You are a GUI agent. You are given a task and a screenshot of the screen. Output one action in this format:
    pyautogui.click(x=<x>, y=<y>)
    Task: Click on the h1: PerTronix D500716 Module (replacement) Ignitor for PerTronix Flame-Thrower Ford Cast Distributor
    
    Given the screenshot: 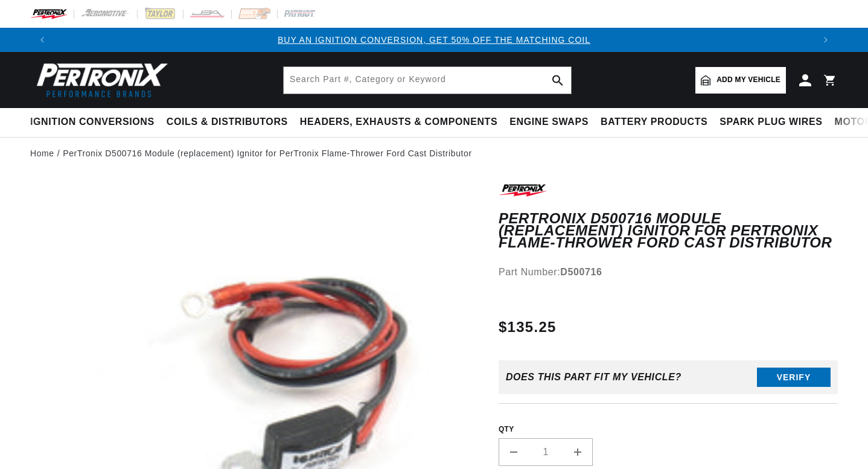 What is the action you would take?
    pyautogui.click(x=668, y=231)
    